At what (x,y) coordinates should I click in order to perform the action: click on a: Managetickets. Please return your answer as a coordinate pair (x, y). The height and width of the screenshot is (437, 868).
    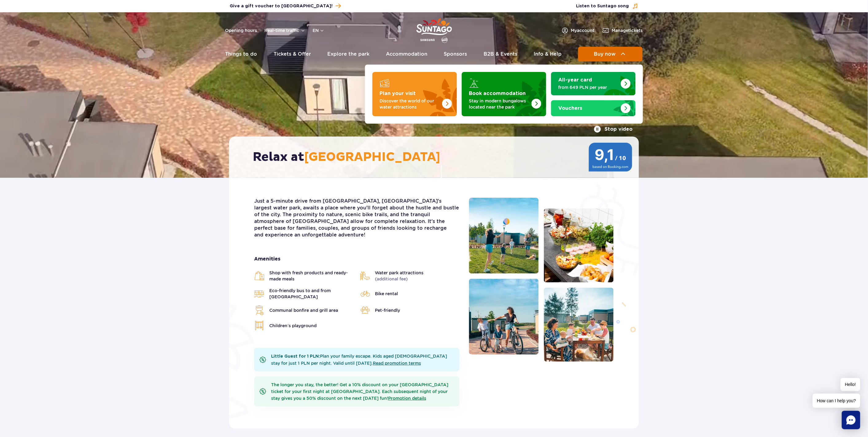
    Looking at the image, I should click on (622, 31).